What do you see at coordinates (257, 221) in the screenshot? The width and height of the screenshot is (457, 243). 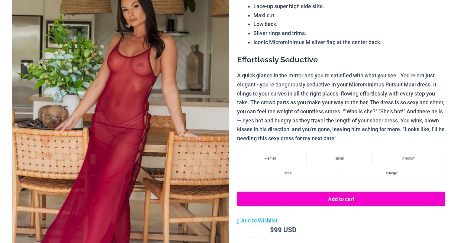 I see `a: Add to Wishlist` at bounding box center [257, 221].